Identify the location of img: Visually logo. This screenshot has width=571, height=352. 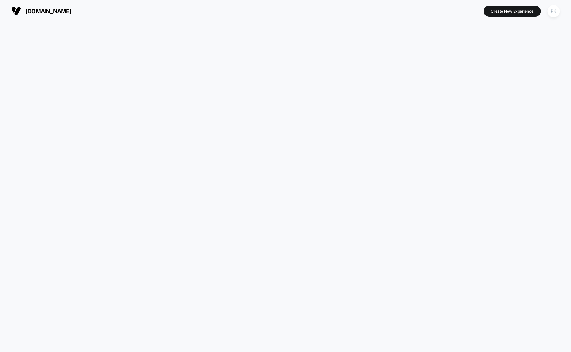
(16, 11).